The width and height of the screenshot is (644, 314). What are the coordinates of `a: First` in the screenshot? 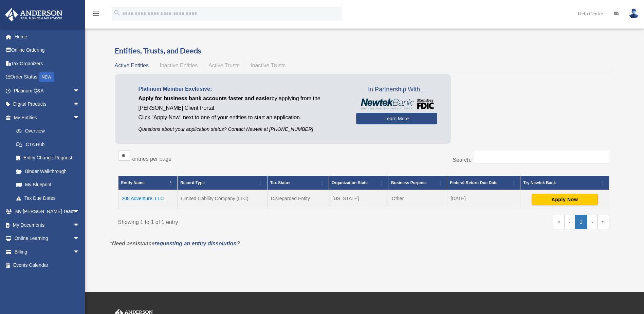 It's located at (559, 222).